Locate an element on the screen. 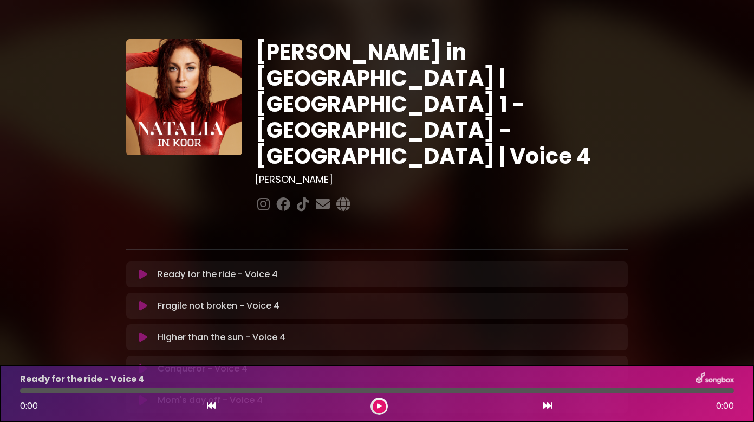 This screenshot has height=422, width=754. p: Higher than the sun - Voice 4 is located at coordinates (222, 337).